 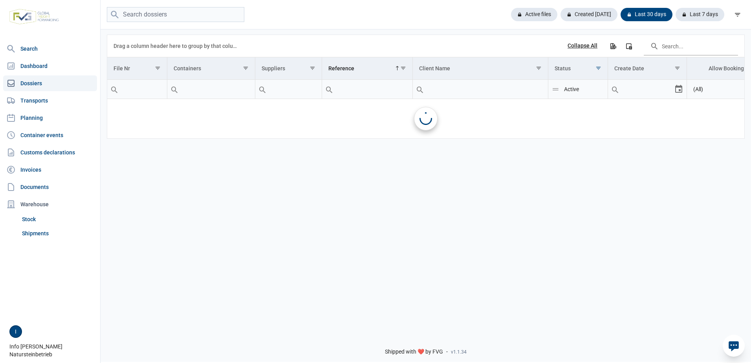 What do you see at coordinates (678, 89) in the screenshot?
I see `div: Select` at bounding box center [678, 89].